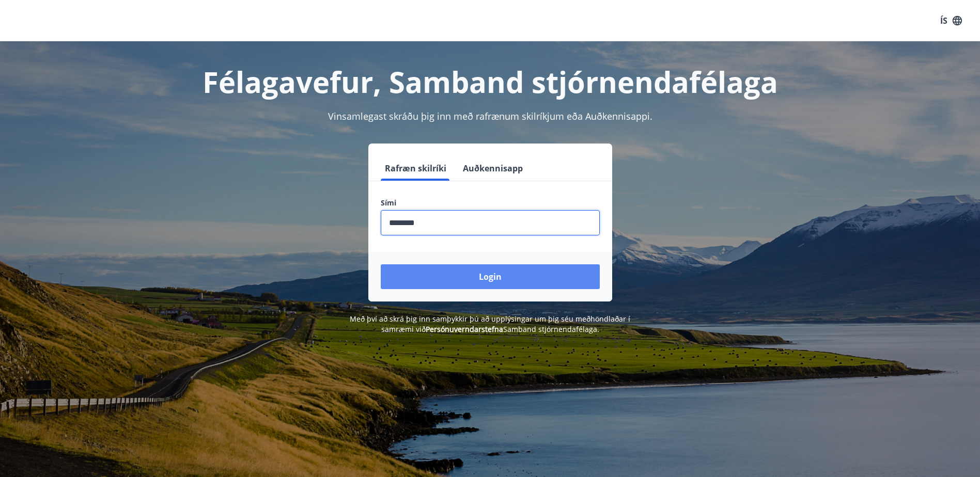  Describe the element at coordinates (490, 324) in the screenshot. I see `span: Með því að skrá þig inn samþykkir þú að upplýsingar um þig séu meðhöndlaðar í samræmi við Samband...` at that location.